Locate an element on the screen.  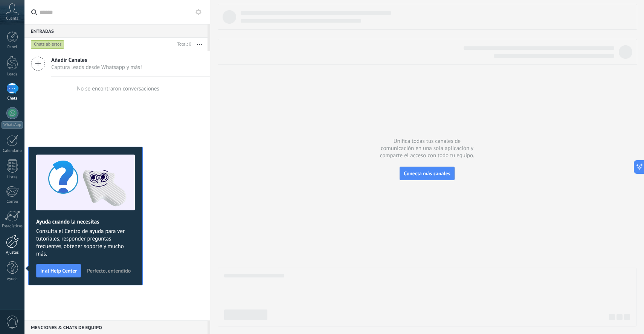
button: Conecta más canales is located at coordinates (427, 173).